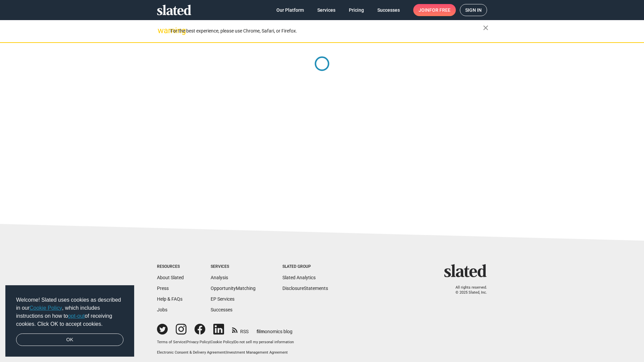 This screenshot has height=362, width=644. I want to click on a: Privacy Policy, so click(198, 342).